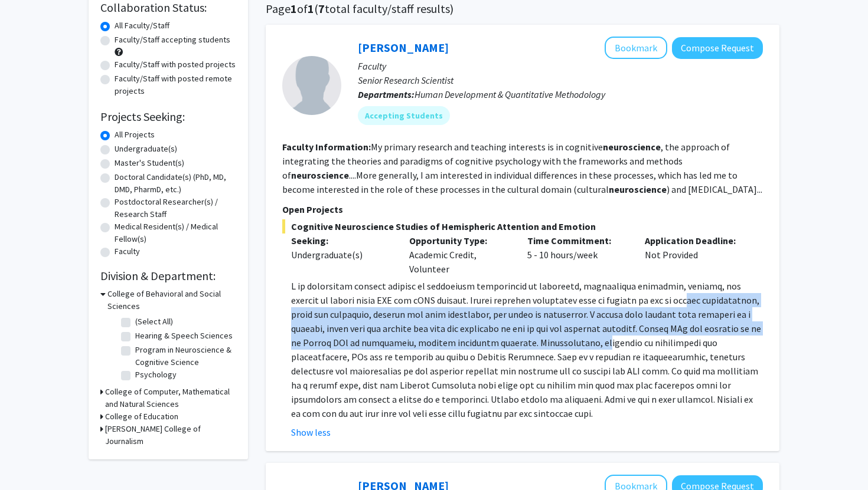 The image size is (868, 490). I want to click on label: Doctoral Candidate(s) (PhD, MD, DMD, PharmD, etc.), so click(176, 183).